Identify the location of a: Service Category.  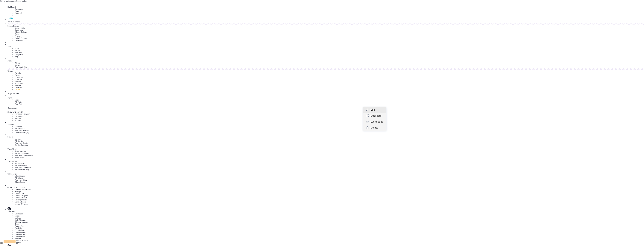
(21, 145).